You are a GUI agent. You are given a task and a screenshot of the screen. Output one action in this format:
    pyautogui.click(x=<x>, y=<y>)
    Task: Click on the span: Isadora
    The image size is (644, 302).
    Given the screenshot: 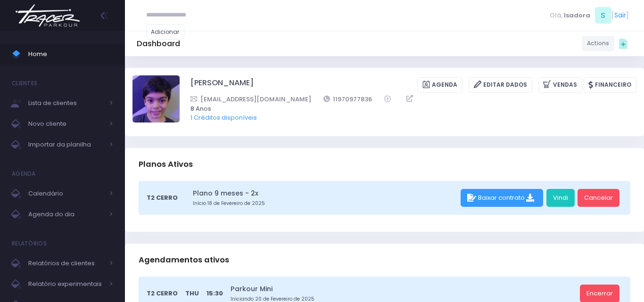 What is the action you would take?
    pyautogui.click(x=577, y=16)
    